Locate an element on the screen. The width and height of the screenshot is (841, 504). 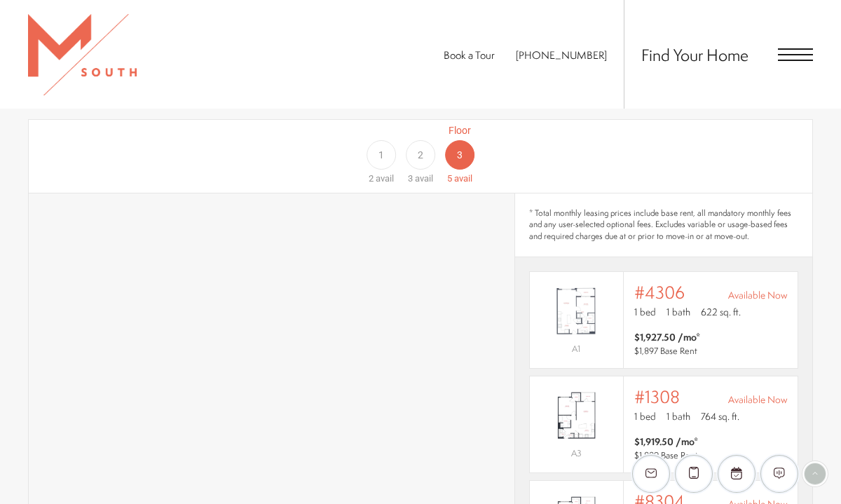
span: 3 is located at coordinates (410, 178).